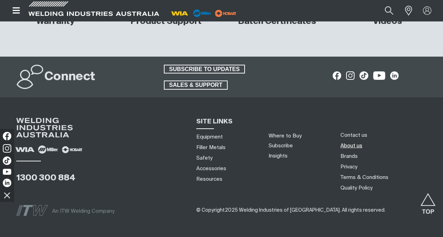 The height and width of the screenshot is (237, 443). What do you see at coordinates (278, 156) in the screenshot?
I see `a: Insights` at bounding box center [278, 156].